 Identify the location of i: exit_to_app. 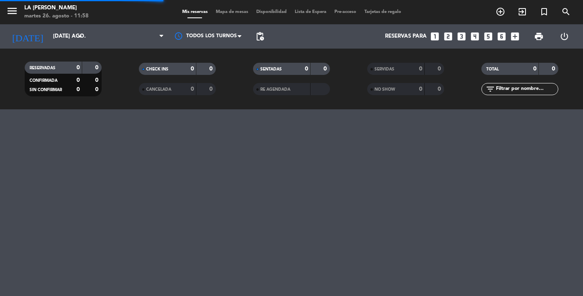
(522, 12).